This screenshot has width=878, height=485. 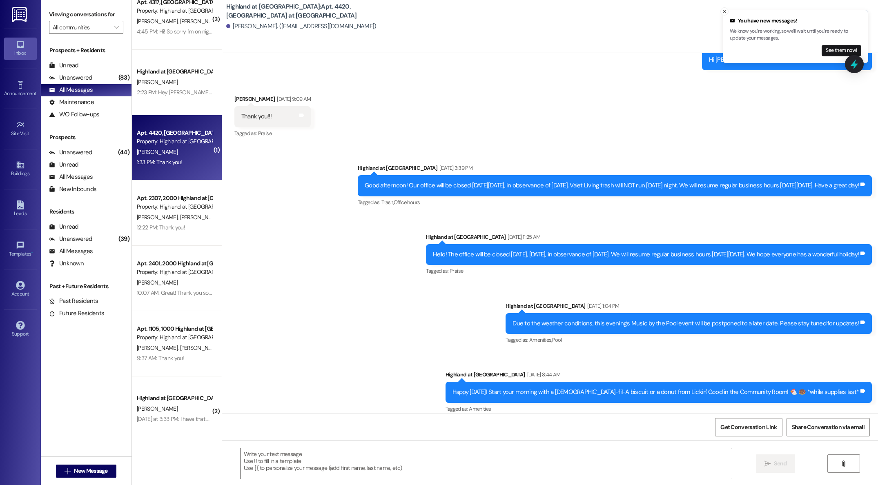 I want to click on button: Close toast, so click(x=724, y=11).